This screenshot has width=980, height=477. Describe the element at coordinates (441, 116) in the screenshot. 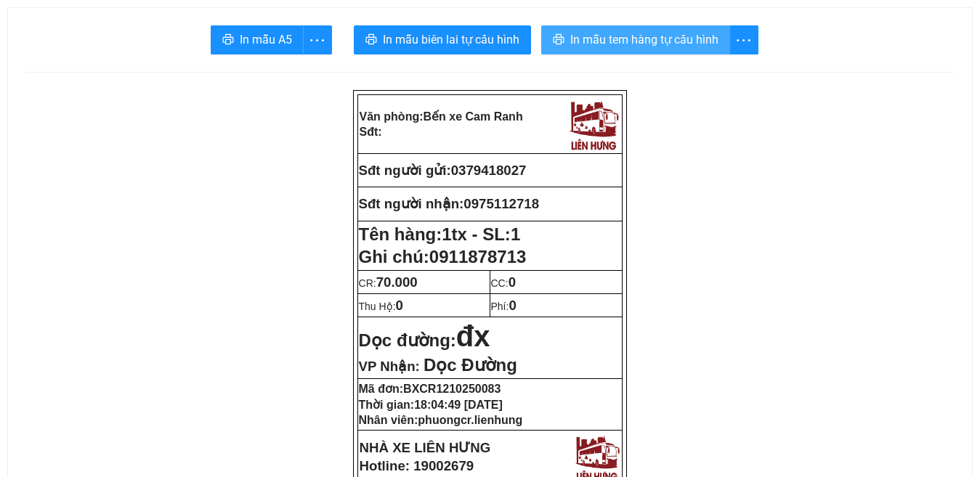

I see `strong: Văn phòng:` at that location.